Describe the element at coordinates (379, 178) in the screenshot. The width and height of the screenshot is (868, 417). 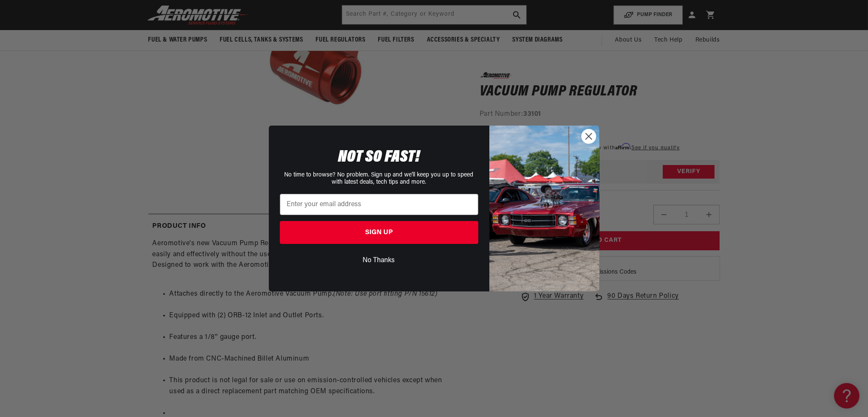
I see `span: No time to browse? No problem. Sign up and we'll keep you up to speed with latest deals, tech tip...` at that location.